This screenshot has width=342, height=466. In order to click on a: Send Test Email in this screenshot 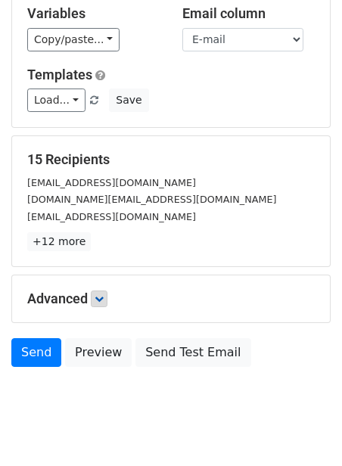, I will do `click(193, 353)`.